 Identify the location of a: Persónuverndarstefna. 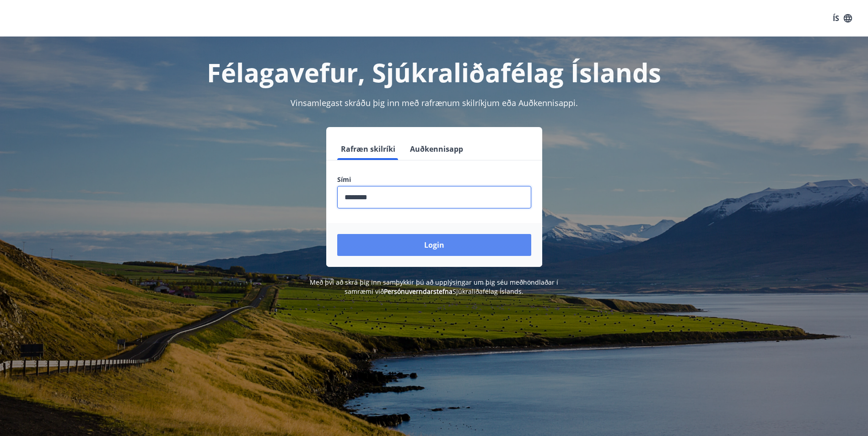
(418, 291).